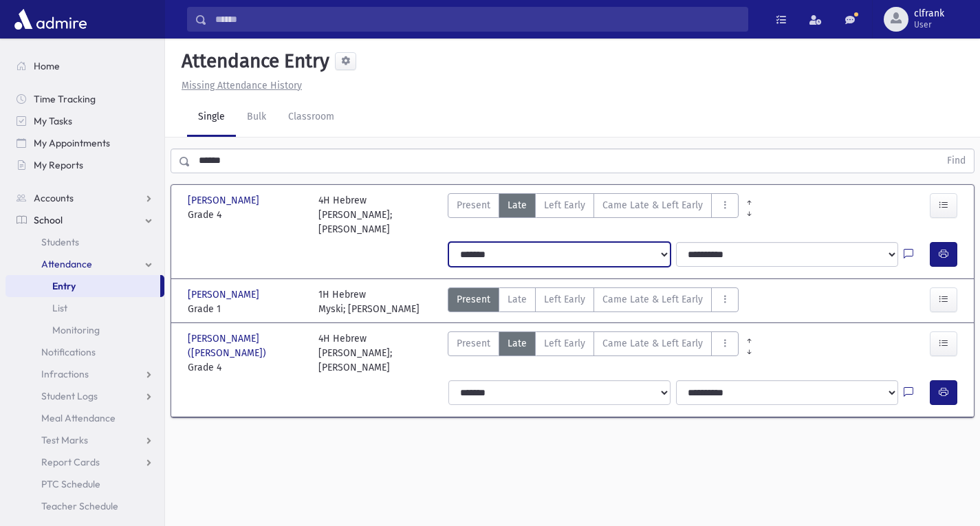 The height and width of the screenshot is (526, 980). What do you see at coordinates (477, 20) in the screenshot?
I see `input: Search` at bounding box center [477, 20].